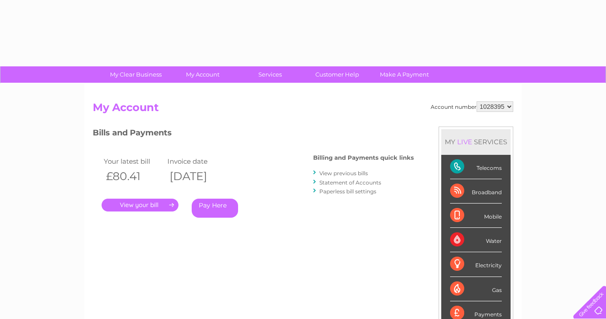  Describe the element at coordinates (476, 289) in the screenshot. I see `div: Gas` at that location.